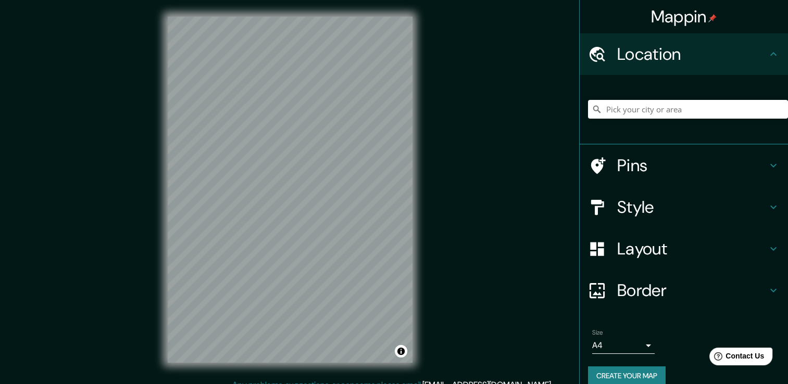 Image resolution: width=788 pixels, height=384 pixels. What do you see at coordinates (684, 166) in the screenshot?
I see `div: Pins` at bounding box center [684, 166].